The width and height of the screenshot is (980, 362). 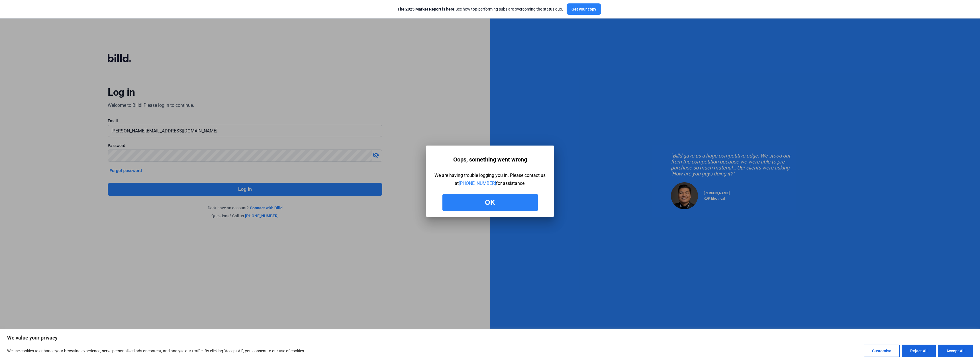 What do you see at coordinates (427, 9) in the screenshot?
I see `span: The 2025 Market Report is here:` at bounding box center [427, 9].